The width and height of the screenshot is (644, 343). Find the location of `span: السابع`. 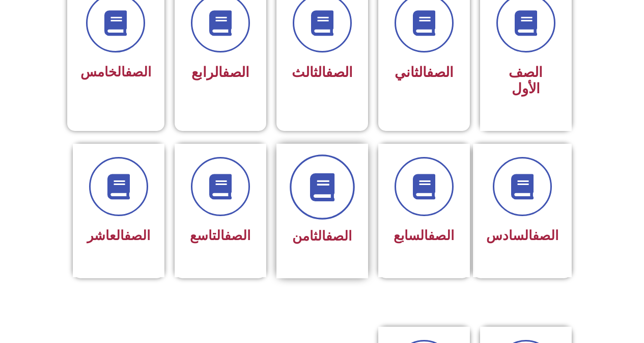

span: السابع is located at coordinates (423, 236).